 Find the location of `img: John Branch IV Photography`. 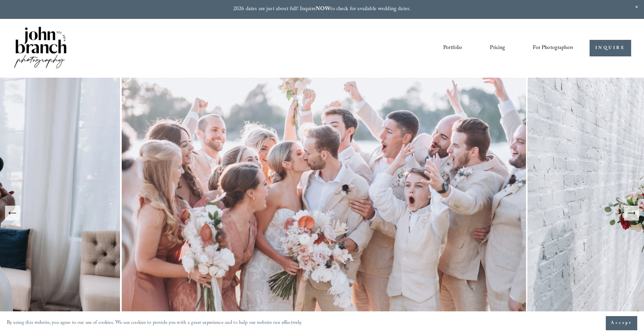

img: John Branch IV Photography is located at coordinates (40, 48).